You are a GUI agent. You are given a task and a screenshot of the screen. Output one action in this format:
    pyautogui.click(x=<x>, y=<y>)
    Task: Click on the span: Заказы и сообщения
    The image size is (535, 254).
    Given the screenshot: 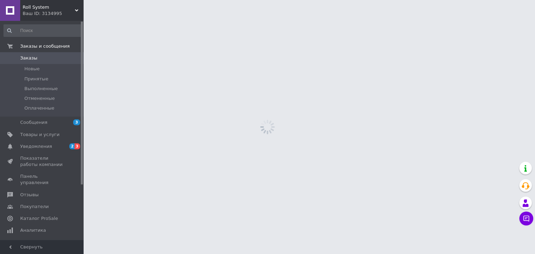 What is the action you would take?
    pyautogui.click(x=45, y=46)
    